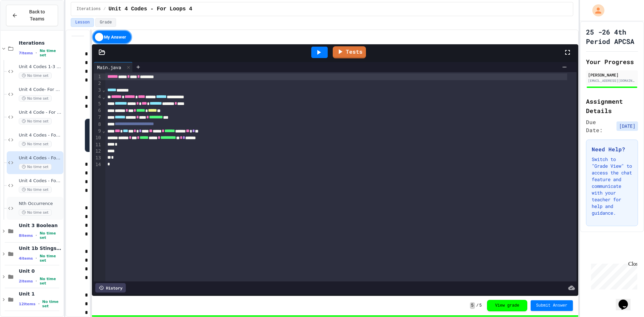 Image resolution: width=644 pixels, height=317 pixels. Describe the element at coordinates (98, 158) in the screenshot. I see `div: 13` at that location.